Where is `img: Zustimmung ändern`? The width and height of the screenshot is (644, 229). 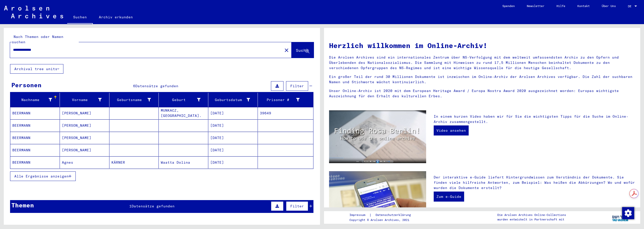
img: Zustimmung ändern is located at coordinates (628, 213).